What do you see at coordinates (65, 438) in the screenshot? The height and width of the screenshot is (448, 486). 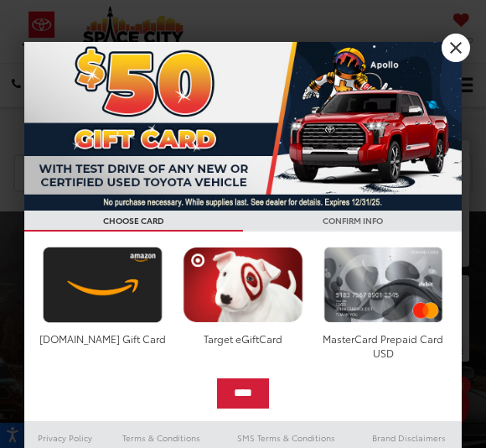 I see `a: Privacy Policy` at bounding box center [65, 438].